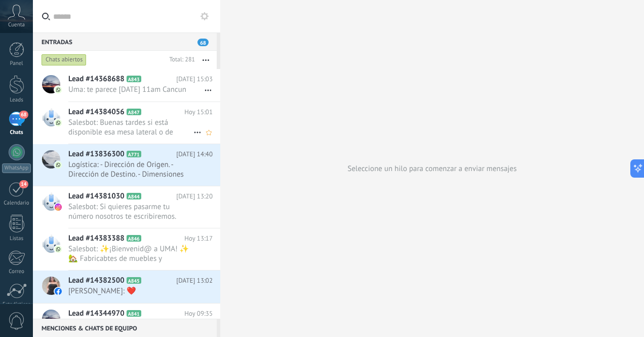  I want to click on div: Panel, so click(16, 64).